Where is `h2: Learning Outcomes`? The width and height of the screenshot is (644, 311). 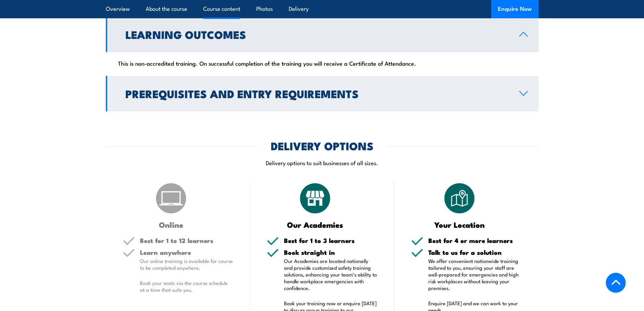
h2: Learning Outcomes is located at coordinates (317, 34).